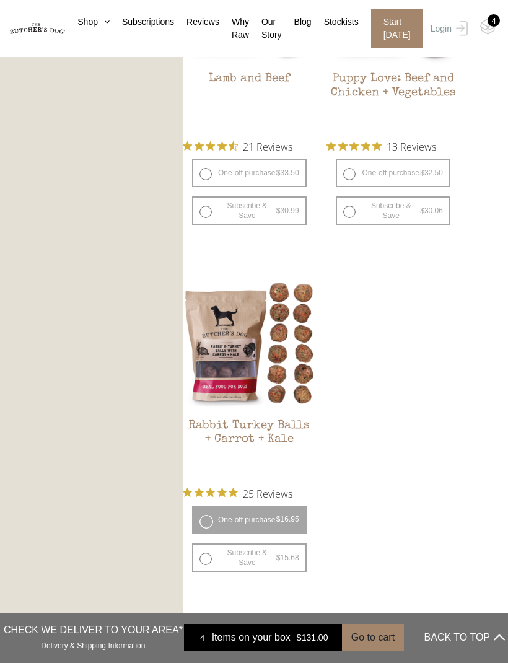 This screenshot has height=663, width=508. I want to click on a: Delivery & Shipping Information, so click(93, 644).